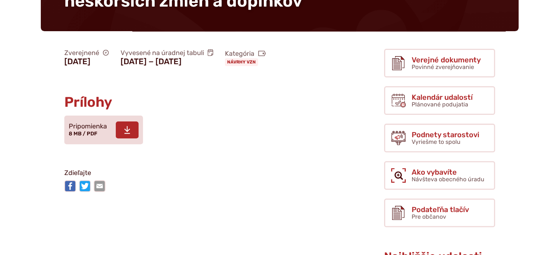 The width and height of the screenshot is (559, 255). I want to click on img: Zdieľať na Facebooku, so click(70, 186).